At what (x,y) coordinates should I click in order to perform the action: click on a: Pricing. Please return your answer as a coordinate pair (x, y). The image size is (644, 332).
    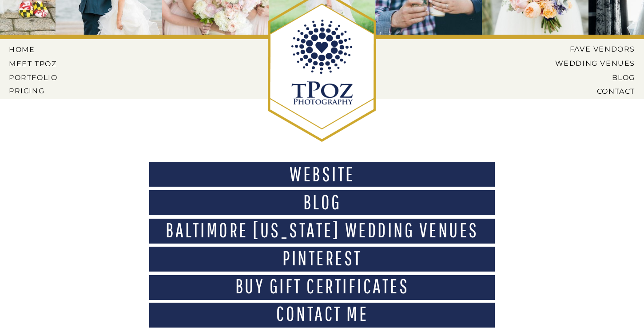
    Looking at the image, I should click on (34, 91).